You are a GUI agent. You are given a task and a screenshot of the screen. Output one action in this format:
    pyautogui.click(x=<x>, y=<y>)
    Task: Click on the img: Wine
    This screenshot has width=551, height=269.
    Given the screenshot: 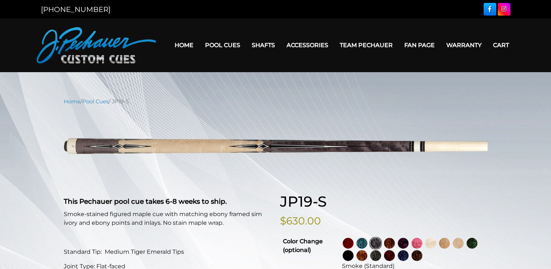 What is the action you would take?
    pyautogui.click(x=348, y=243)
    